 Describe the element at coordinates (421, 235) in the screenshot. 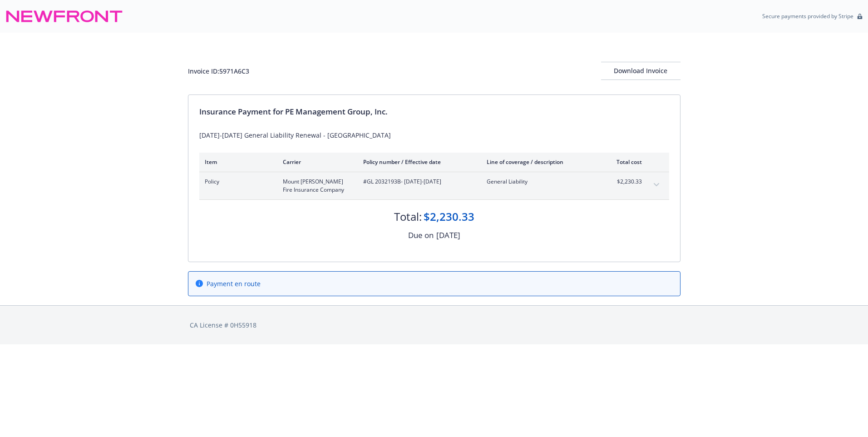

I see `div: Due on` at that location.